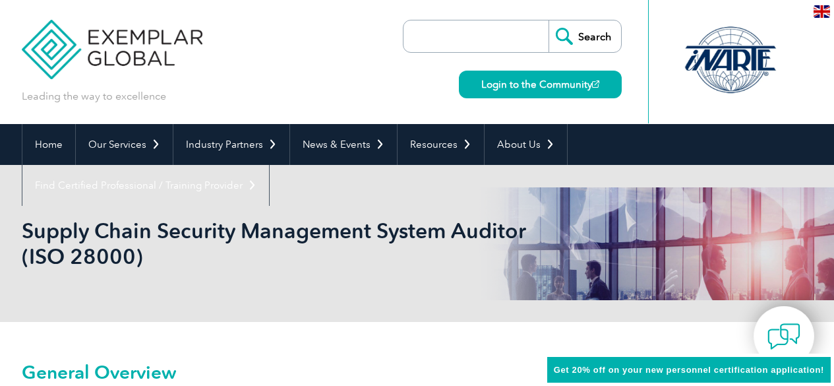 This screenshot has height=386, width=834. What do you see at coordinates (440, 144) in the screenshot?
I see `a: Resources` at bounding box center [440, 144].